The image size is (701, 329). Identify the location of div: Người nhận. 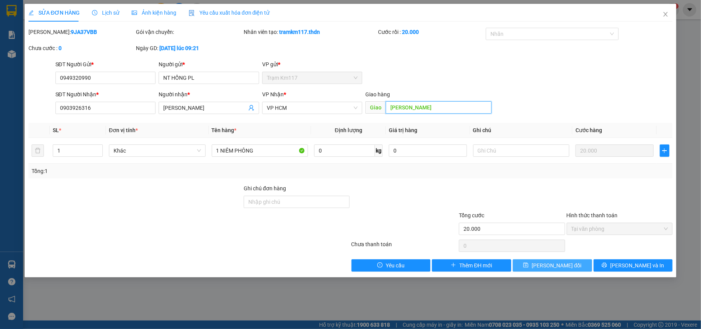
(209, 94).